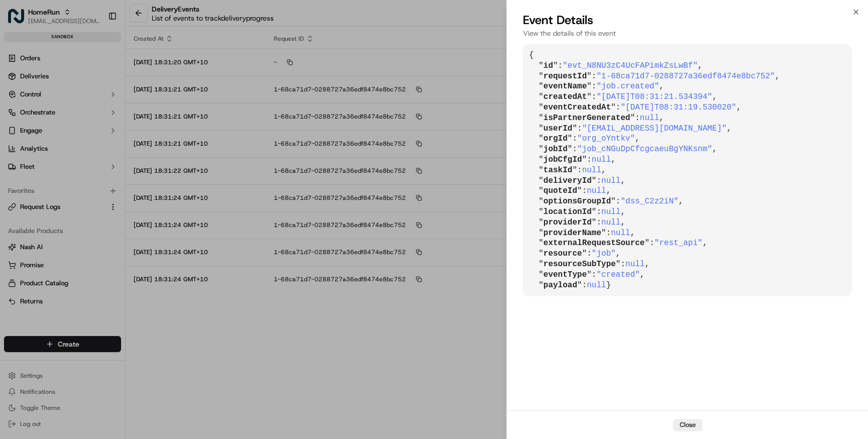 The image size is (868, 439). Describe the element at coordinates (687, 33) in the screenshot. I see `p: View the details of this event` at that location.